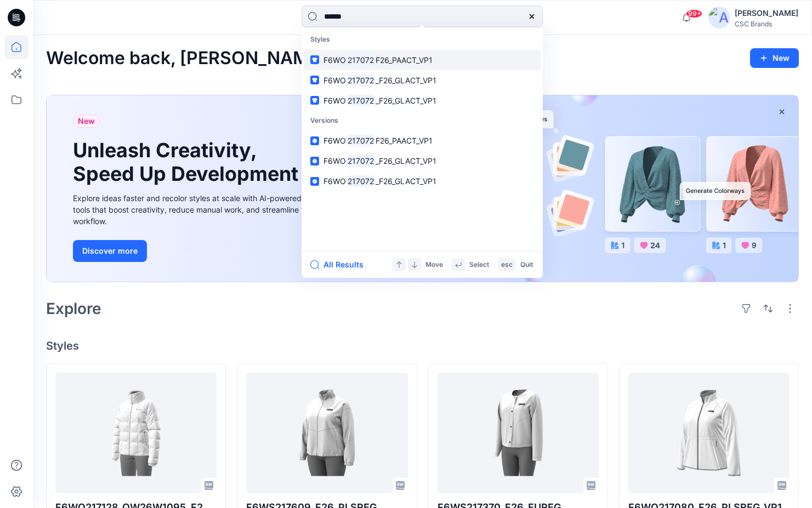  What do you see at coordinates (188, 162) in the screenshot?
I see `h1: Unleash Creativity, Speed Up Development` at bounding box center [188, 162].